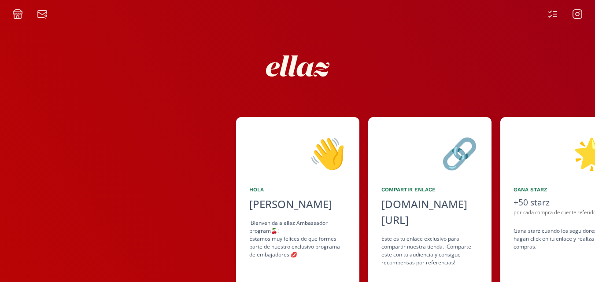  I want to click on div: ¡Bienvenida a ellaz Ambassador program🍒! Estamos muy felices de que formes parte de nuestro exclu..., so click(298, 239).